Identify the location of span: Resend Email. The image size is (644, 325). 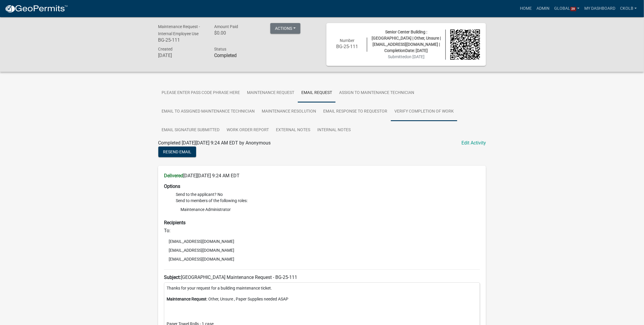
(177, 152).